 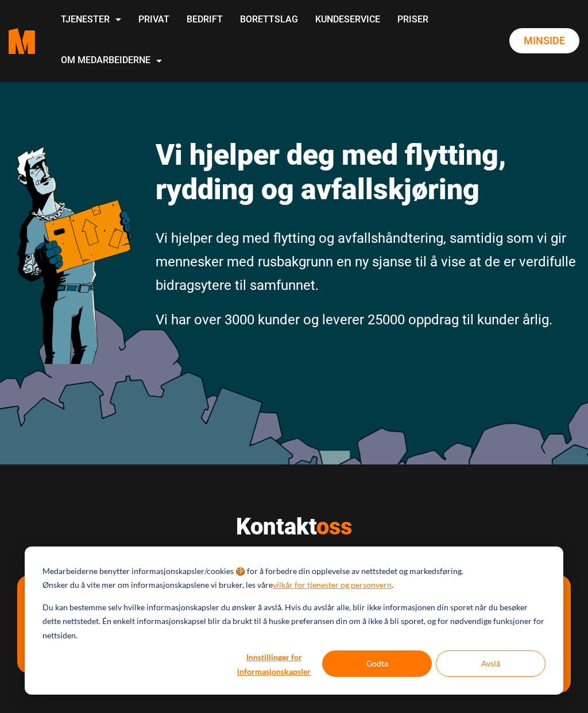 I want to click on p: Du kan bestemme selv hvilke informasjonskapsler du ønsker å avslå. Hvis du avslår alle, blir ikke..., so click(x=294, y=622).